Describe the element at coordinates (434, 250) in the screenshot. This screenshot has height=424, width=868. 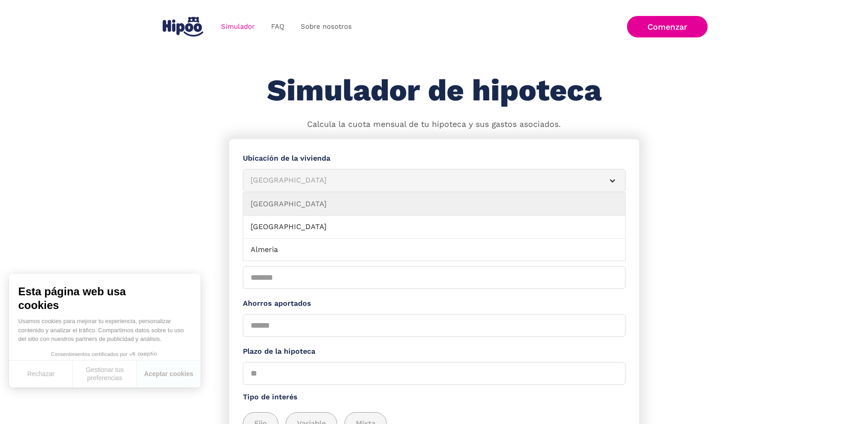
I see `a: Almeria` at that location.